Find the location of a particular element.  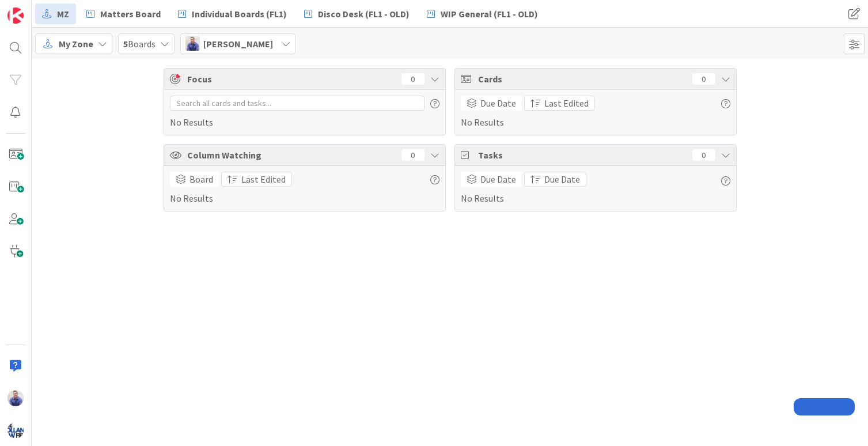

a: MZ is located at coordinates (55, 14).